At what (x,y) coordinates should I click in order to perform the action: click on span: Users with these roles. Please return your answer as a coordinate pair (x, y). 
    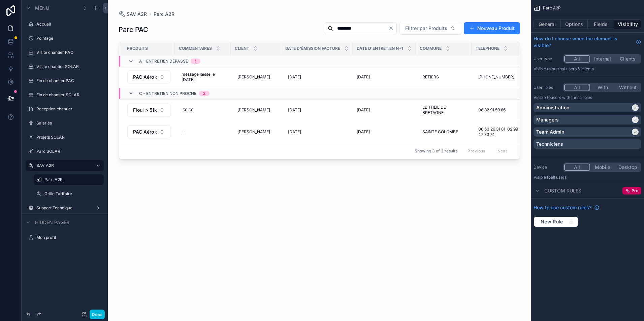
    Looking at the image, I should click on (571, 97).